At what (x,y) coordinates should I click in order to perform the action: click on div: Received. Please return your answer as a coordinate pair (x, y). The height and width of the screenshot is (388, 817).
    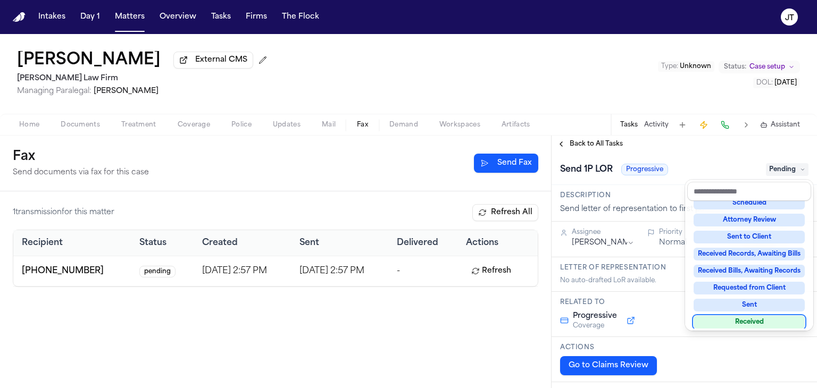
    Looking at the image, I should click on (749, 322).